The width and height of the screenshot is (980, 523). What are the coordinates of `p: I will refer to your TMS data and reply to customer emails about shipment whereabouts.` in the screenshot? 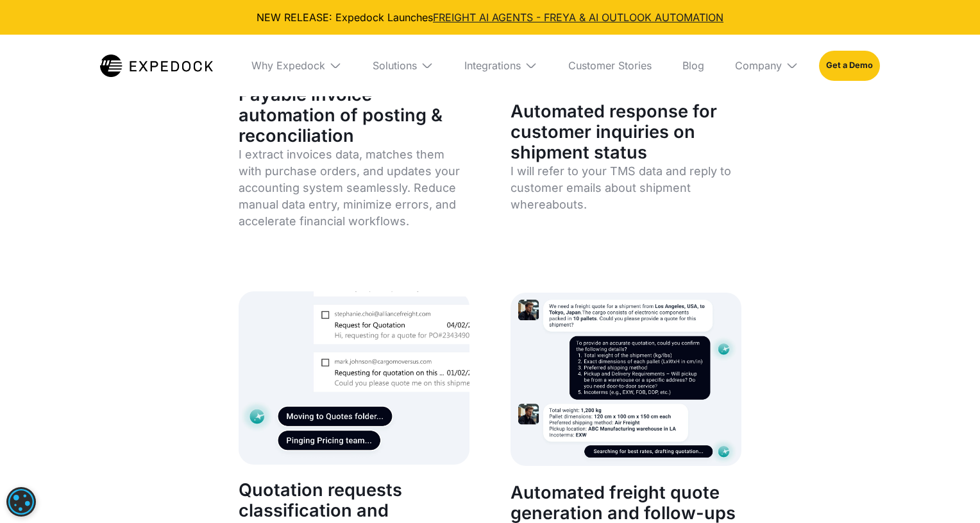 It's located at (626, 188).